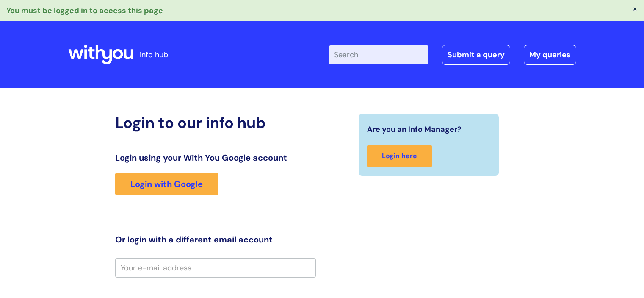  Describe the element at coordinates (215, 158) in the screenshot. I see `h3: Login using your With You Google account` at that location.